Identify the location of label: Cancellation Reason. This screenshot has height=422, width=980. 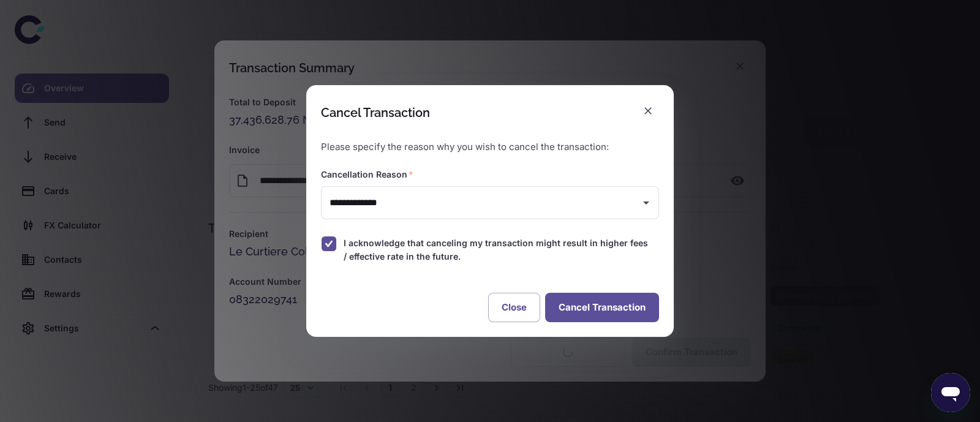
(366, 175).